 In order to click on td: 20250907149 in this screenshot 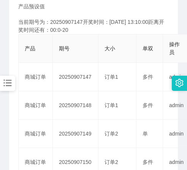, I will do `click(76, 134)`.